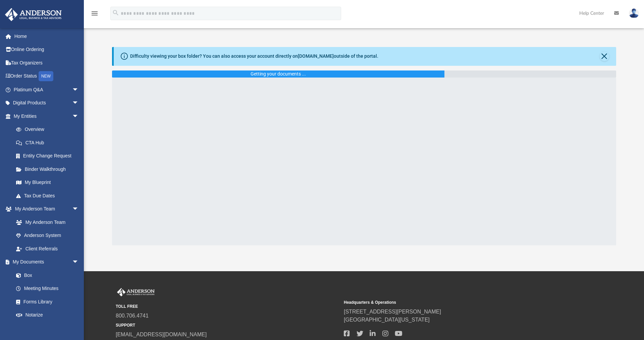 The width and height of the screenshot is (644, 340). Describe the element at coordinates (95, 15) in the screenshot. I see `a: menu` at that location.